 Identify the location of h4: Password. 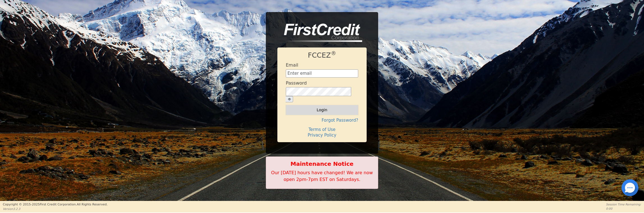
(296, 83).